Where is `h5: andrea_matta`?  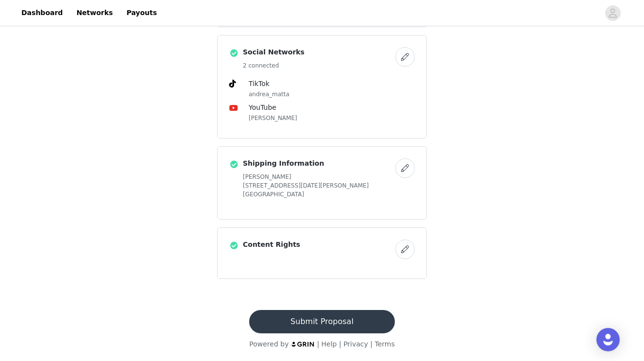
h5: andrea_matta is located at coordinates (332, 94).